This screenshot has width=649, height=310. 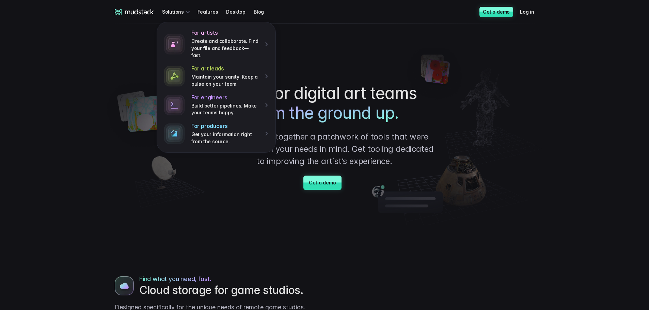 What do you see at coordinates (226, 138) in the screenshot?
I see `p: Get your information right from the source.` at bounding box center [226, 138].